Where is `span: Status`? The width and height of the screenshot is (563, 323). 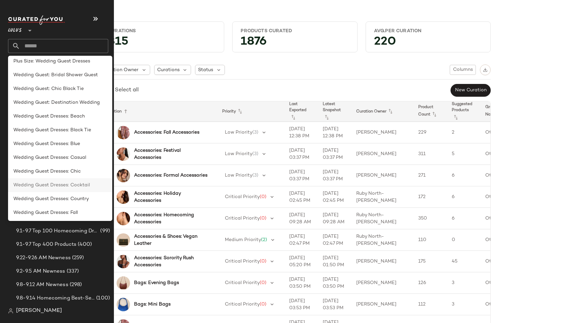 span: Status is located at coordinates (206, 70).